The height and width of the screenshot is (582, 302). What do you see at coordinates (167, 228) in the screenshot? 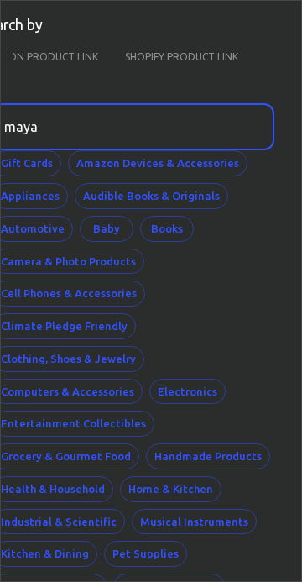
I see `button: Books` at bounding box center [167, 228].